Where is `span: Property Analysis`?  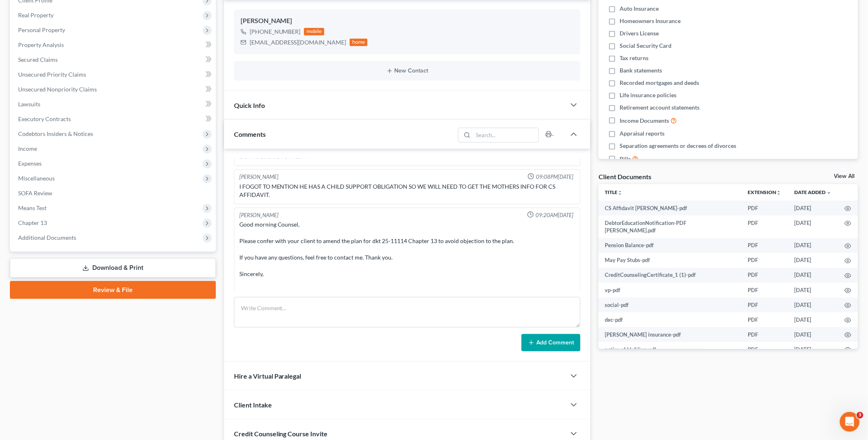 span: Property Analysis is located at coordinates (41, 45).